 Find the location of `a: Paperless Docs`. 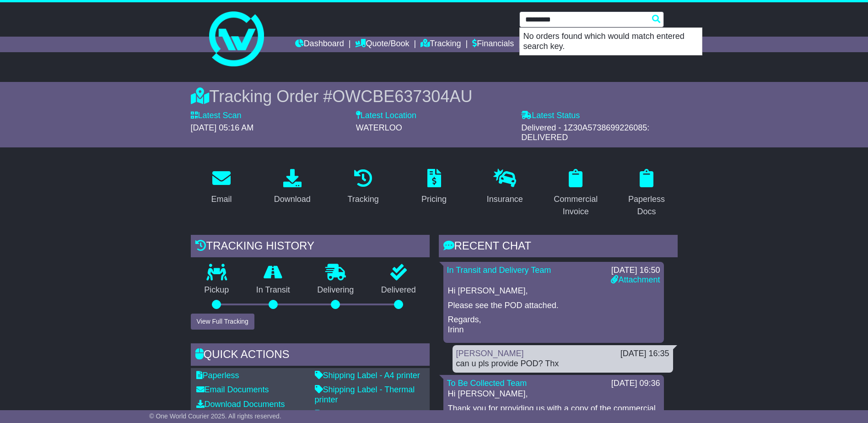

a: Paperless Docs is located at coordinates (646, 193).